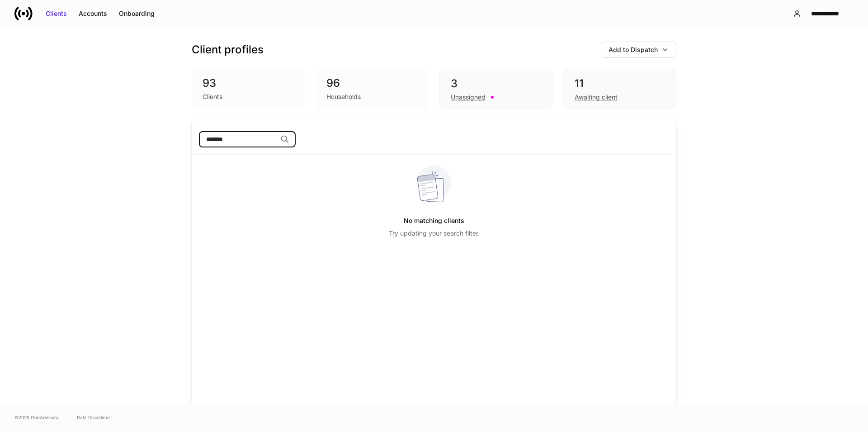 Image resolution: width=868 pixels, height=431 pixels. What do you see at coordinates (93, 14) in the screenshot?
I see `div: Accounts` at bounding box center [93, 14].